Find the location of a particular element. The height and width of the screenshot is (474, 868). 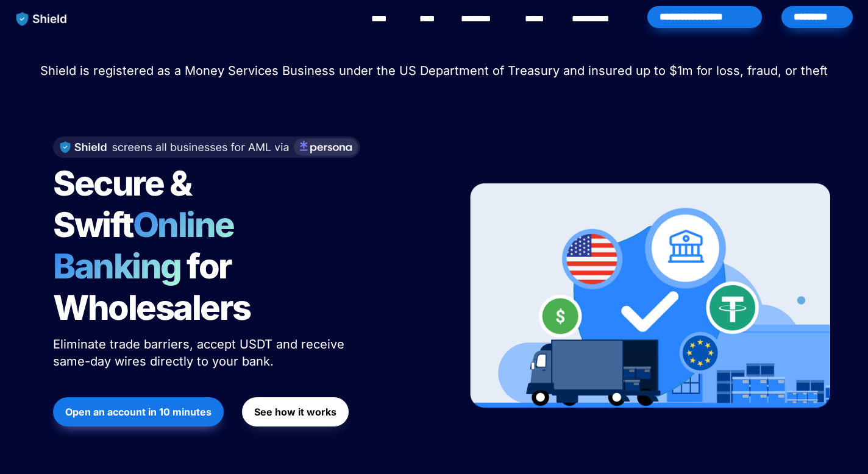

span: Eliminate trade barriers, accept USDT and receive same-day wires directly to your bank. is located at coordinates (200, 352).